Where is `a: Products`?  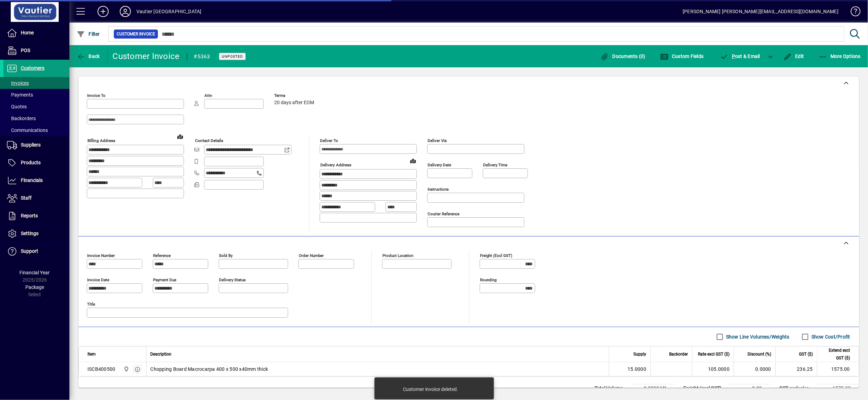
a: Products is located at coordinates (37, 163).